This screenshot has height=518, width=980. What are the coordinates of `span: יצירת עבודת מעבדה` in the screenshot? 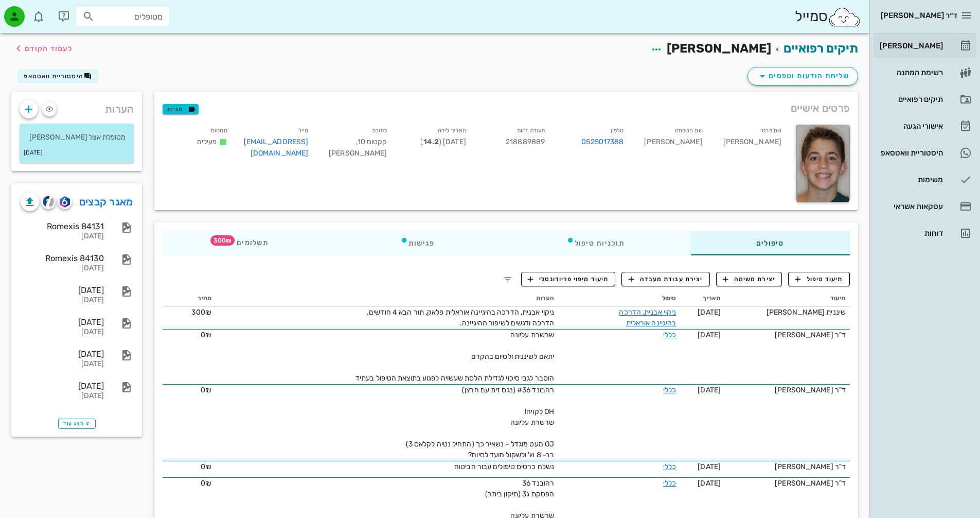 It's located at (666, 279).